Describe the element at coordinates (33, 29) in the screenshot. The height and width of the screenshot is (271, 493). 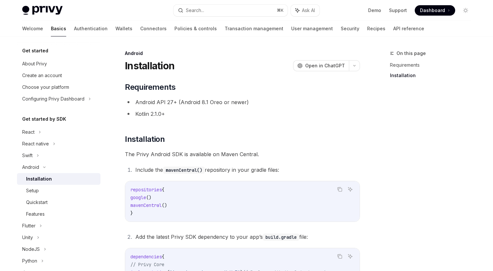
I see `a: Welcome` at that location.